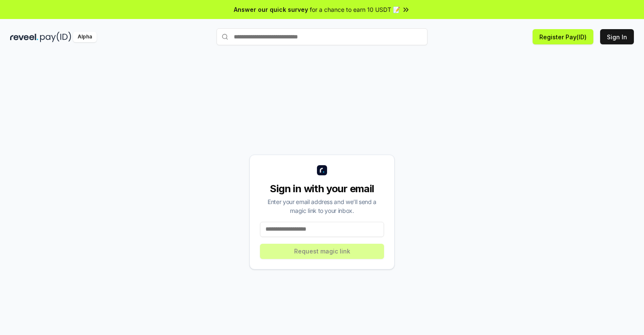  Describe the element at coordinates (322, 189) in the screenshot. I see `div: Sign in with your email` at that location.